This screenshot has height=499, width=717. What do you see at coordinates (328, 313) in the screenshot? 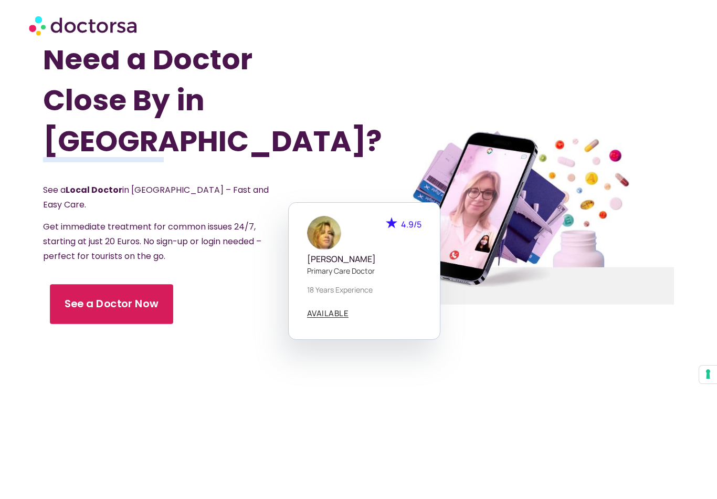
I see `span: AVAILABLE` at bounding box center [328, 313].